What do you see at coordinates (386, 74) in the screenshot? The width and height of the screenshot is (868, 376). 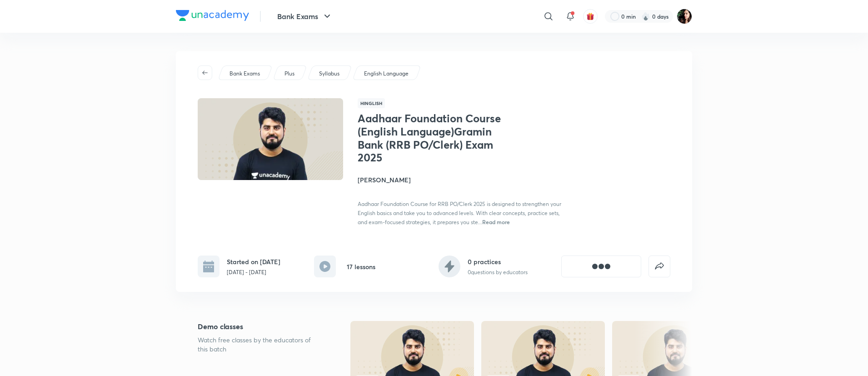 I see `a: English Language` at bounding box center [386, 74].